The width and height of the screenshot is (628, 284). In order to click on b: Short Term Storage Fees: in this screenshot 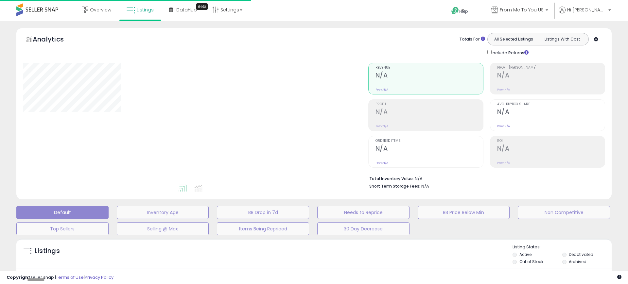, I will do `click(395, 186)`.